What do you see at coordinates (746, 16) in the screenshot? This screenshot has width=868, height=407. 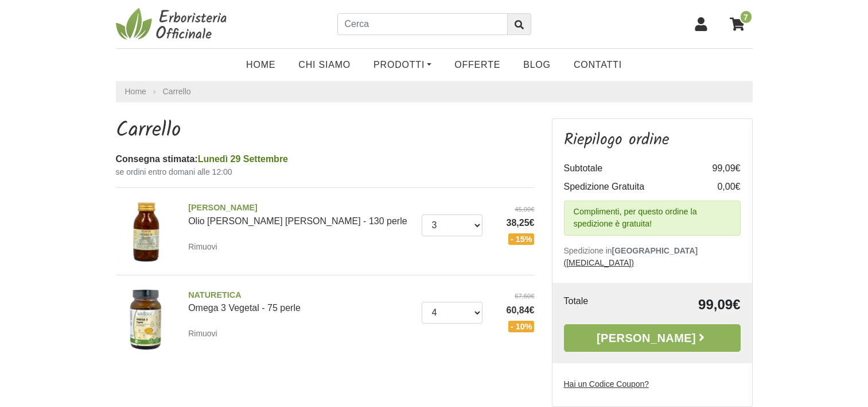 I see `span: 7` at bounding box center [746, 16].